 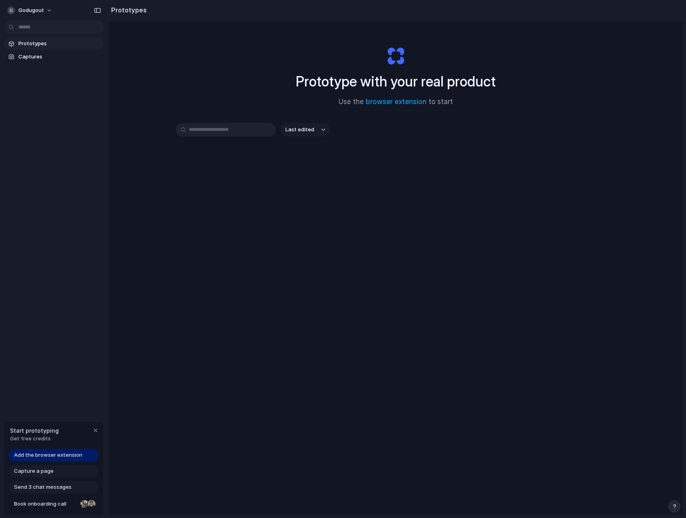 What do you see at coordinates (396, 102) in the screenshot?
I see `a: browser extension` at bounding box center [396, 102].